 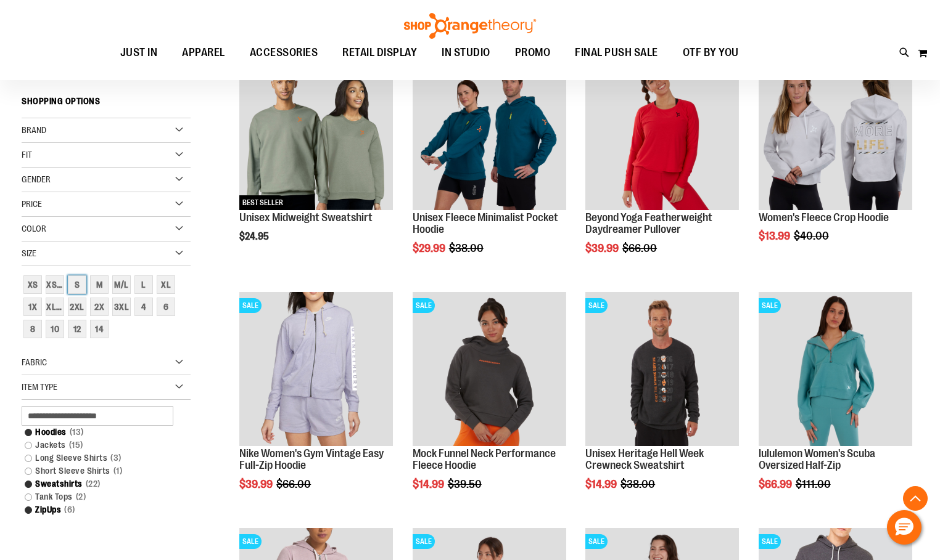 What do you see at coordinates (139, 53) in the screenshot?
I see `a: JUST IN` at bounding box center [139, 53].